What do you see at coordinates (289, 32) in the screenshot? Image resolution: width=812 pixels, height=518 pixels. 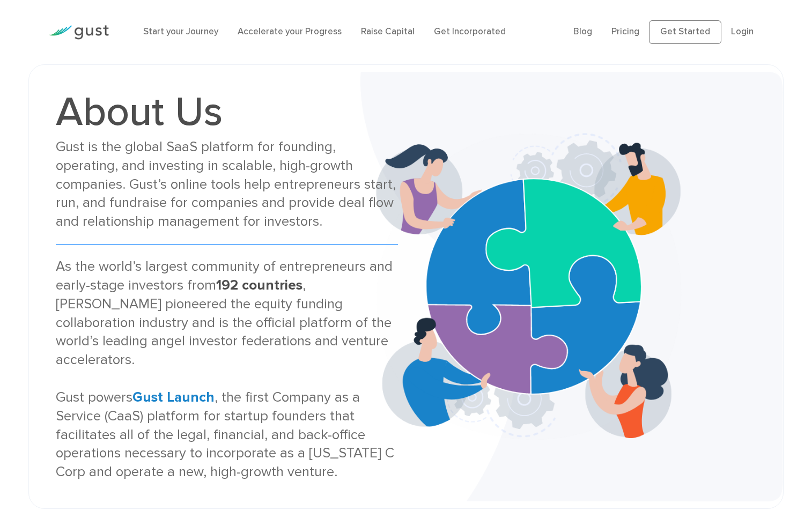 I see `a: Accelerate your Progress` at bounding box center [289, 32].